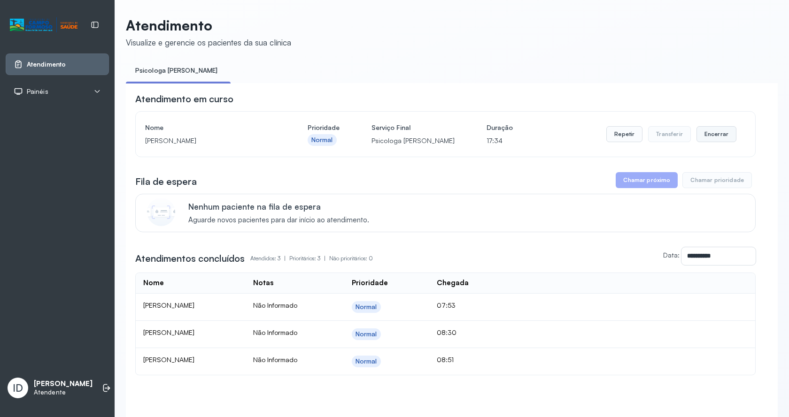  Describe the element at coordinates (278, 220) in the screenshot. I see `span: Aguarde novos pacientes para dar início ao atendimento.` at that location.